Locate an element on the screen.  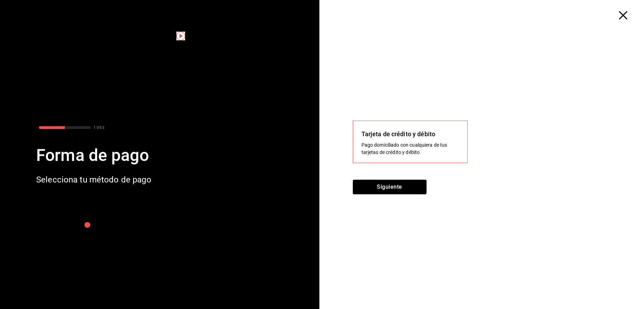
div: Pago domiciliado con cualquiera de tus tarjetas de crédito y débito is located at coordinates (410, 149).